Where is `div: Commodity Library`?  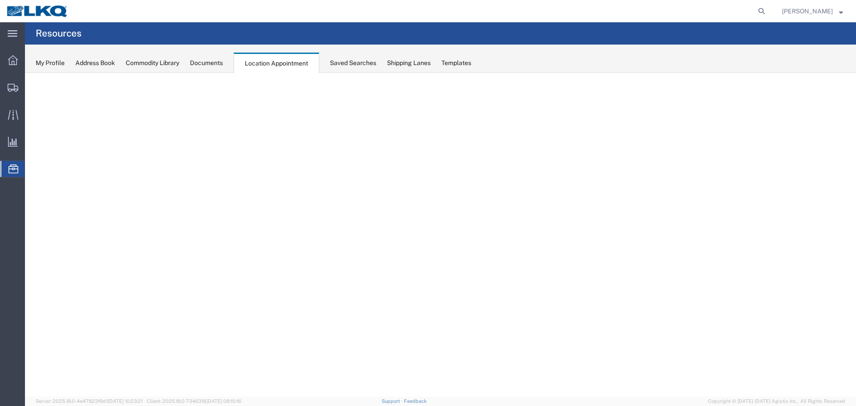 div: Commodity Library is located at coordinates (152, 63).